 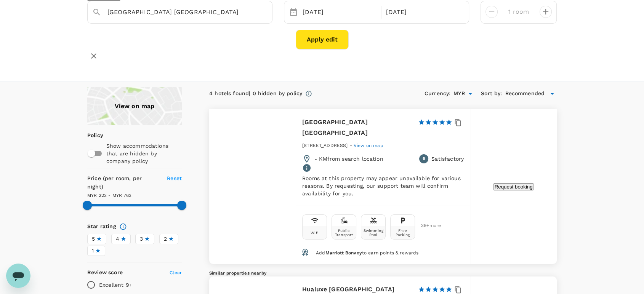 I want to click on h6: Review score, so click(x=105, y=273).